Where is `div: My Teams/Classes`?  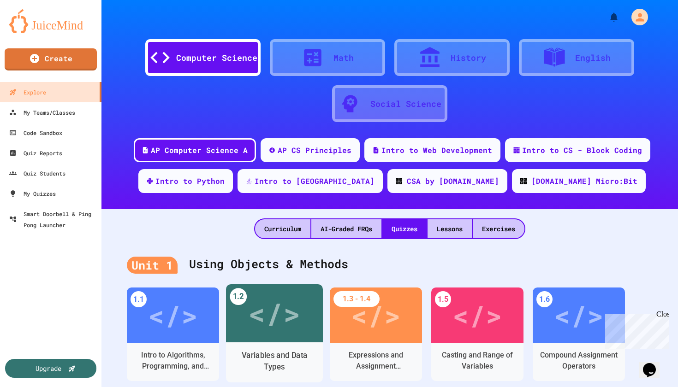 div: My Teams/Classes is located at coordinates (42, 112).